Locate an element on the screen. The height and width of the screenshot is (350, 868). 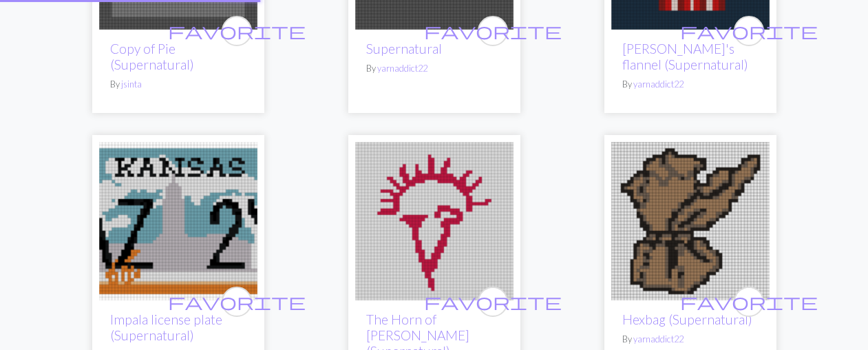
img: The Horn of Gabriel Sigil is located at coordinates (434, 221).